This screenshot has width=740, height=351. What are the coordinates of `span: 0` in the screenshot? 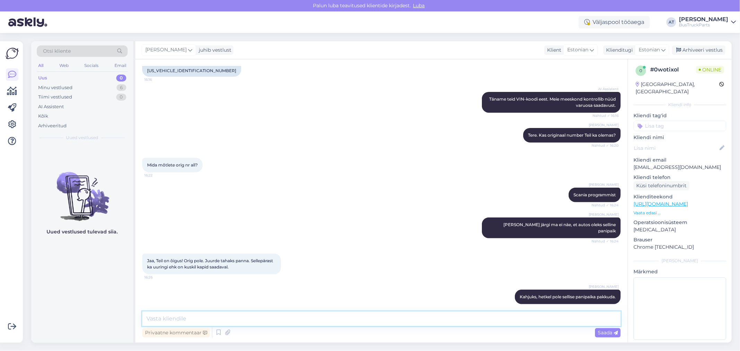 It's located at (641, 70).